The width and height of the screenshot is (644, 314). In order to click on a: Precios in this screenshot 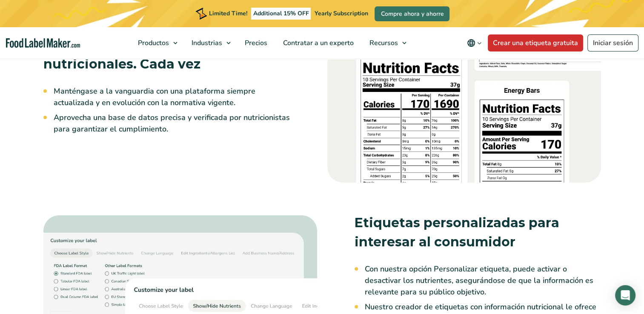, I will do `click(255, 43)`.